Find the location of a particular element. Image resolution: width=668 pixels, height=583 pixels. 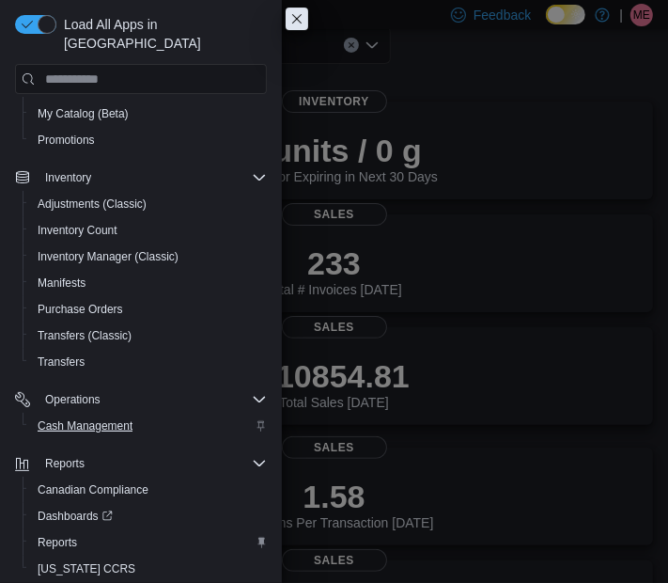

a: Purchase Orders is located at coordinates (80, 309).